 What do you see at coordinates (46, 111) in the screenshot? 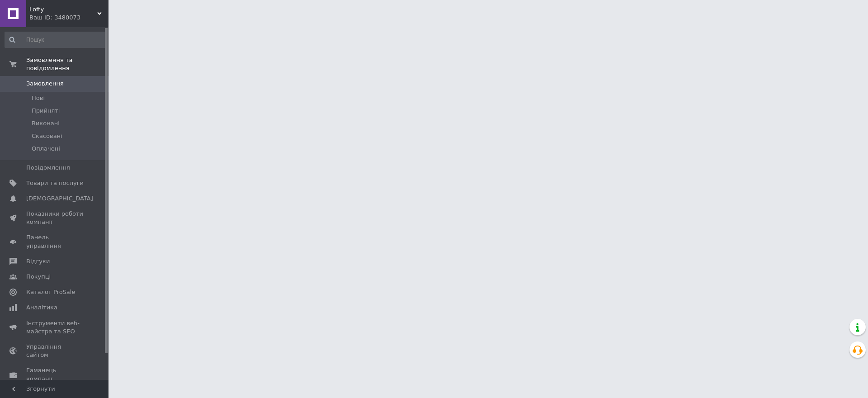
I see `span: Прийняті` at bounding box center [46, 111].